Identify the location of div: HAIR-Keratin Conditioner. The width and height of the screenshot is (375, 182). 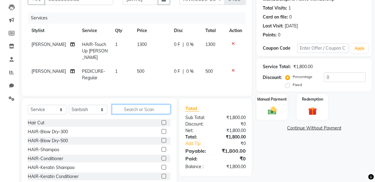
(53, 177).